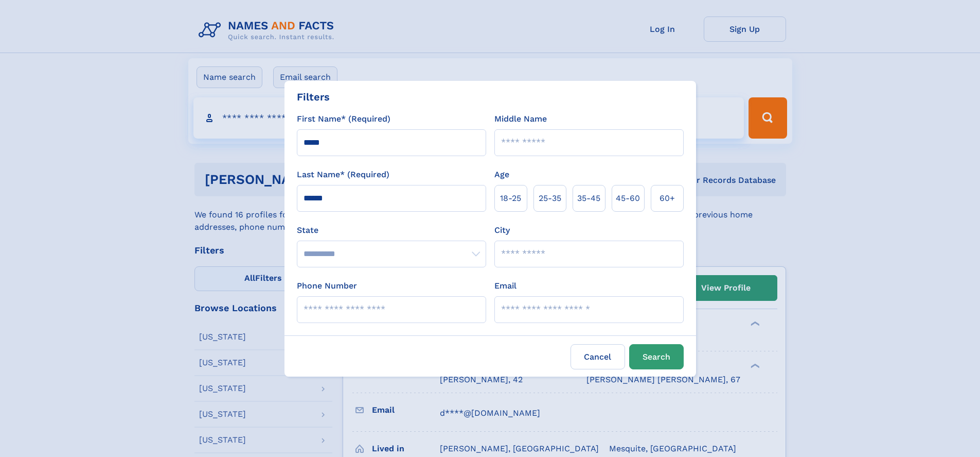 The height and width of the screenshot is (457, 980). I want to click on label: Age, so click(502, 175).